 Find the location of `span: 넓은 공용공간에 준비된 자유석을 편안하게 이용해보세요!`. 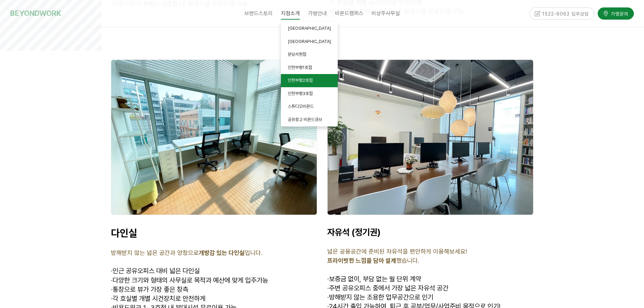

span: 넓은 공용공간에 준비된 자유석을 편안하게 이용해보세요! is located at coordinates (397, 251).